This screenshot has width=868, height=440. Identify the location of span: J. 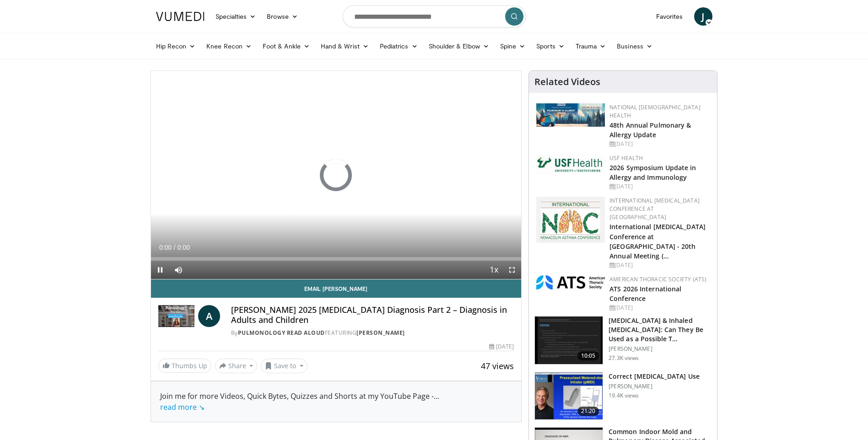
(703, 17).